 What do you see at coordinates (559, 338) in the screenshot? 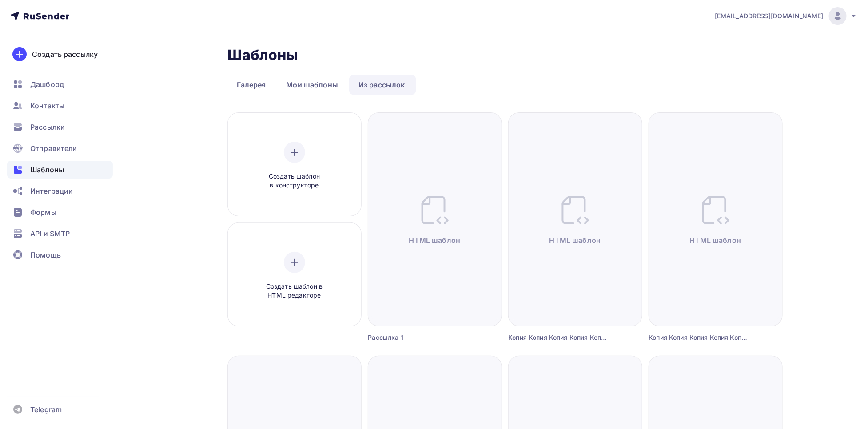
I see `div: Копия Копия Копия Копия Копия Копия Копия Копия Копия Копия Копия Копия Копия Копия Копия Копия К...` at bounding box center [559, 338].